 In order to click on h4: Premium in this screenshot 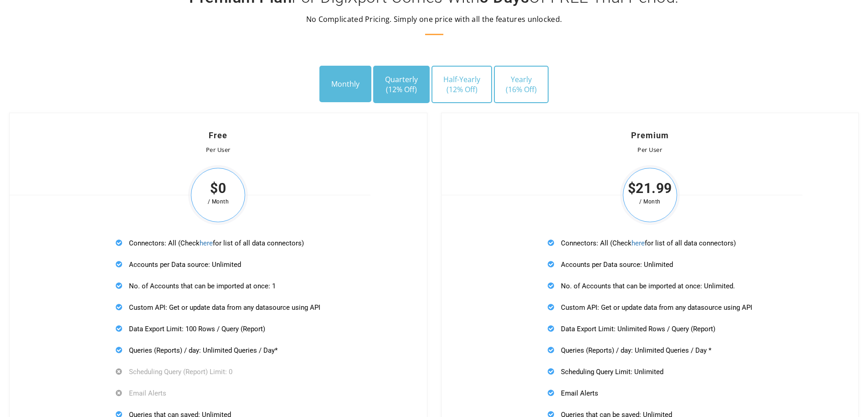, I will do `click(650, 135)`.